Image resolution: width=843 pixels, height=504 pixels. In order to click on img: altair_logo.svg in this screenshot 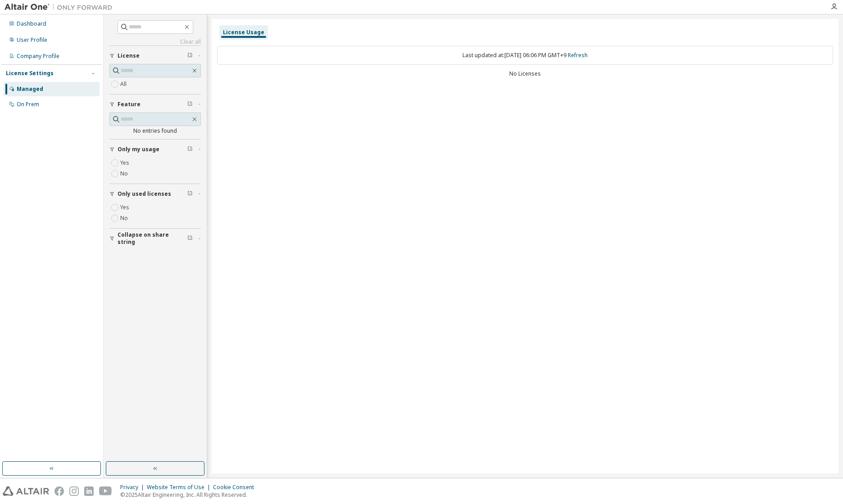, I will do `click(26, 491)`.